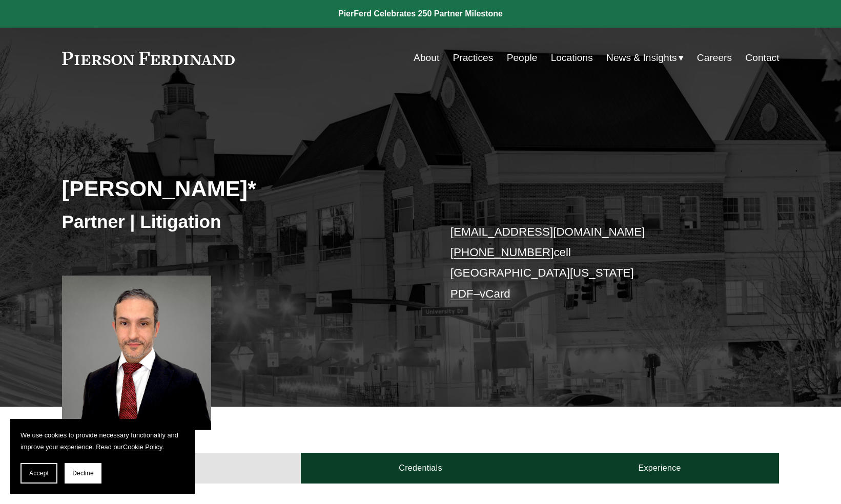 This screenshot has width=841, height=504. I want to click on a: Cookie Policy, so click(143, 447).